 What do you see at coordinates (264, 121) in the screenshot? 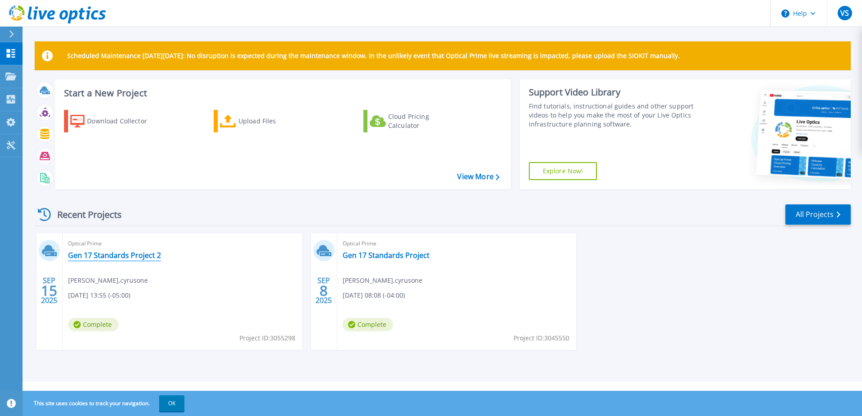
I see `a: Upload Files` at bounding box center [264, 121].